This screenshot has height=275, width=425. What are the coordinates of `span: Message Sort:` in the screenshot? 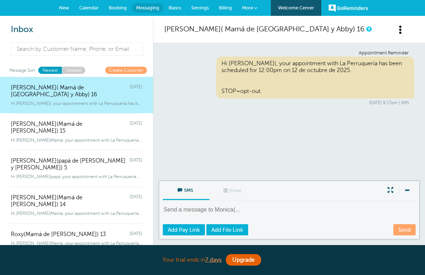 It's located at (23, 70).